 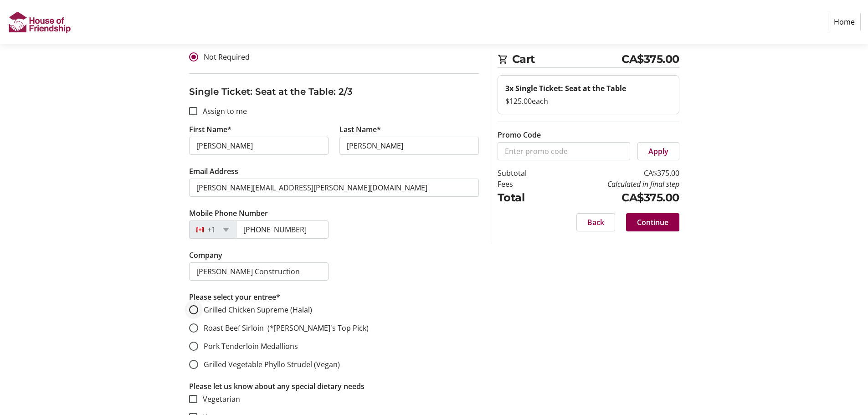 What do you see at coordinates (652, 222) in the screenshot?
I see `button: Continue` at bounding box center [652, 222].